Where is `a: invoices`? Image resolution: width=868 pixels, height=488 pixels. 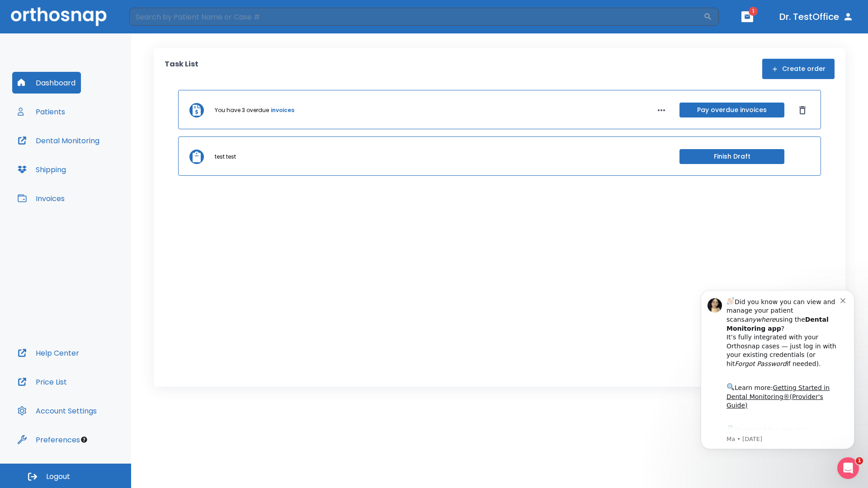 a: invoices is located at coordinates (282, 110).